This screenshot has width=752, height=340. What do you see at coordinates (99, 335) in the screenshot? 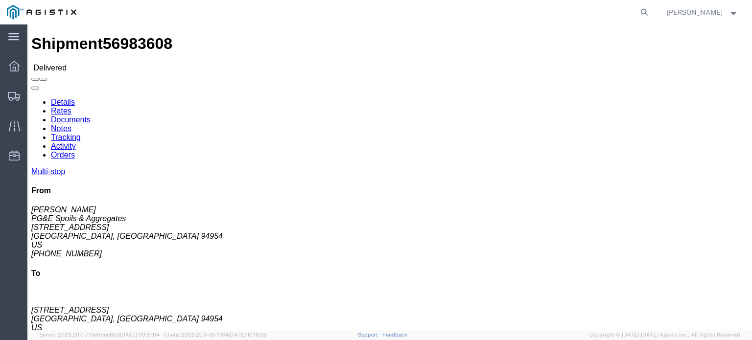
I see `span: Server: 2025.20.0-710e05ee653` at bounding box center [99, 335].